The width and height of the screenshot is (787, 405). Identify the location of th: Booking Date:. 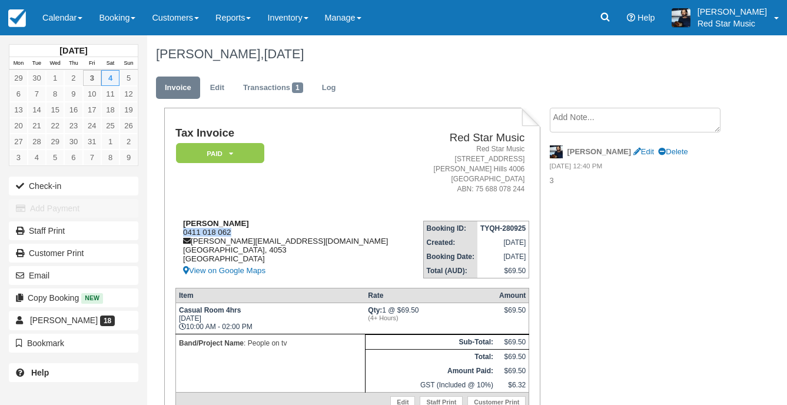
(451, 257).